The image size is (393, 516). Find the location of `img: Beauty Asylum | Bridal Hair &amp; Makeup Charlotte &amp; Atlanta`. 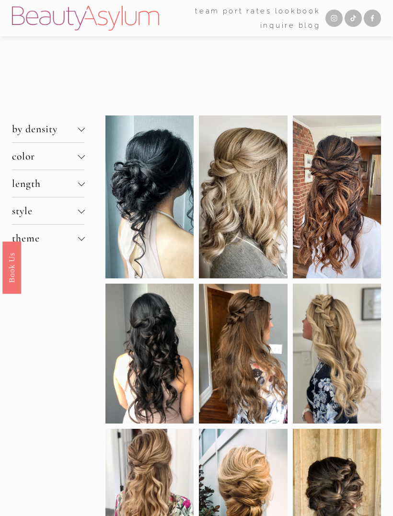

img: Beauty Asylum | Bridal Hair &amp; Makeup Charlotte &amp; Atlanta is located at coordinates (85, 18).